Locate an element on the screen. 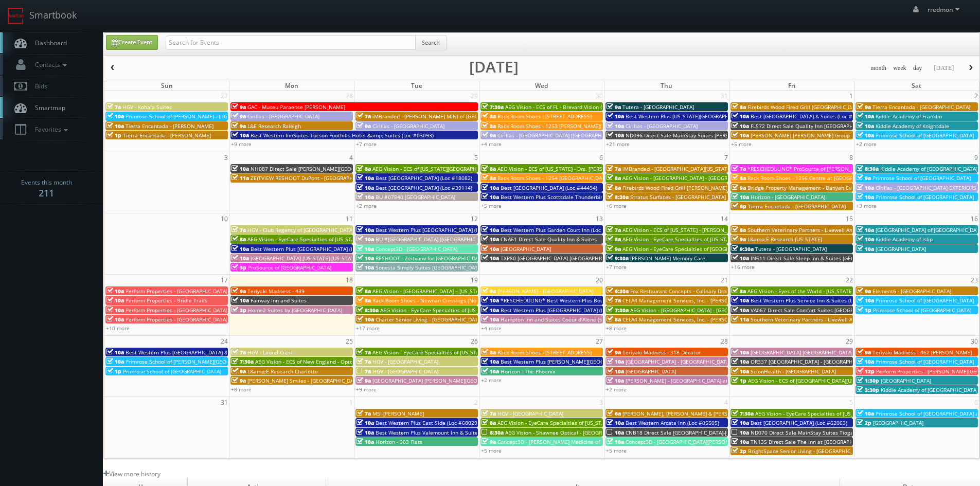 The width and height of the screenshot is (980, 486). span: Contacts is located at coordinates (49, 64).